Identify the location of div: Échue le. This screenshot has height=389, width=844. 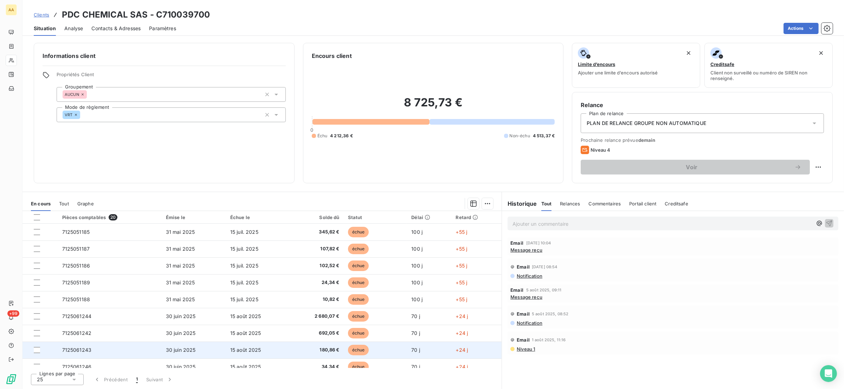
(258, 218).